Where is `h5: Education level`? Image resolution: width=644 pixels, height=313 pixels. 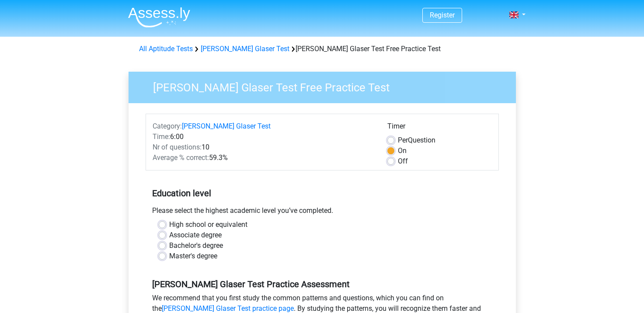 h5: Education level is located at coordinates (322, 193).